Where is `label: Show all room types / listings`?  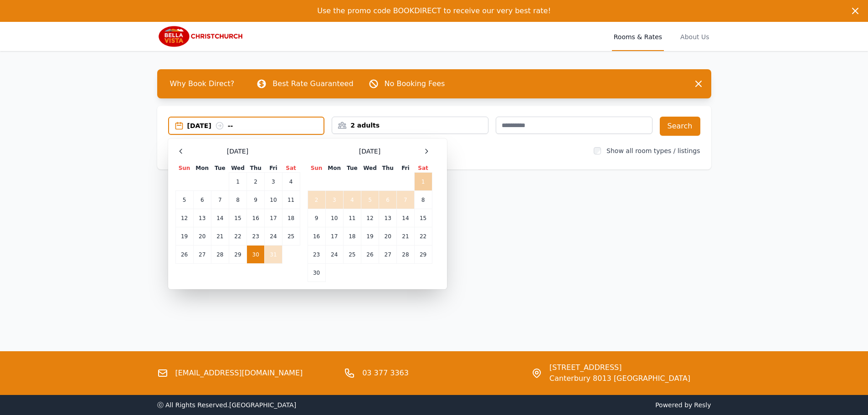
label: Show all room types / listings is located at coordinates (653, 151).